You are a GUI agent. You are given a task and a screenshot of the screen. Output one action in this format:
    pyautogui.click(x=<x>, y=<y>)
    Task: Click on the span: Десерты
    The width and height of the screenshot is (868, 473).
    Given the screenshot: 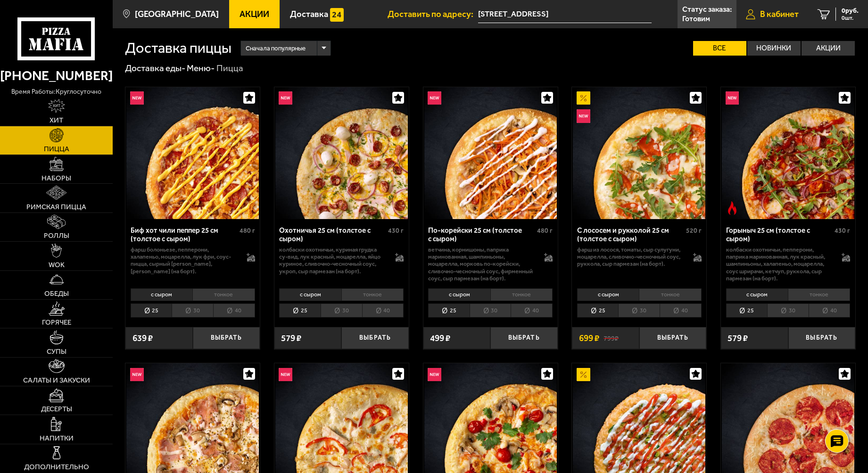 What is the action you would take?
    pyautogui.click(x=57, y=409)
    